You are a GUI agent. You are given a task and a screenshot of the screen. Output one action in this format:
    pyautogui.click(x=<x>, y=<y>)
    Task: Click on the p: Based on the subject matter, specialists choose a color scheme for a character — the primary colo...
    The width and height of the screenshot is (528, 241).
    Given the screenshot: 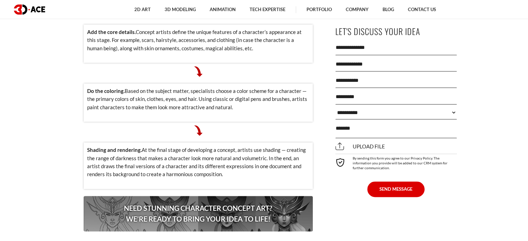 What is the action you would take?
    pyautogui.click(x=198, y=99)
    